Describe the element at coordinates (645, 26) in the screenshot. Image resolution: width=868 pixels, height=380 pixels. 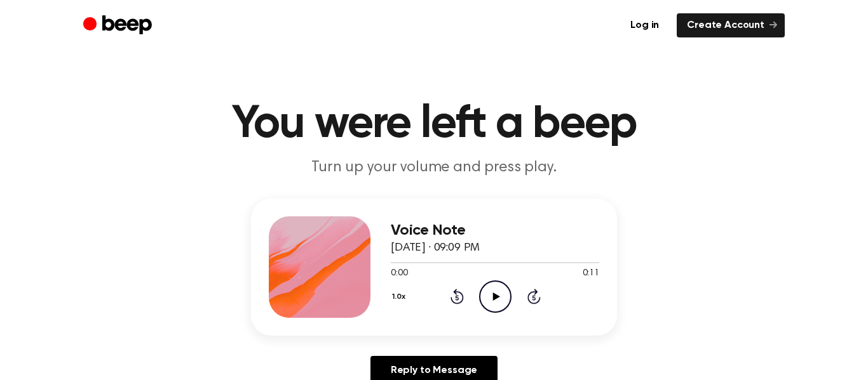
I see `a: Log in` at that location.